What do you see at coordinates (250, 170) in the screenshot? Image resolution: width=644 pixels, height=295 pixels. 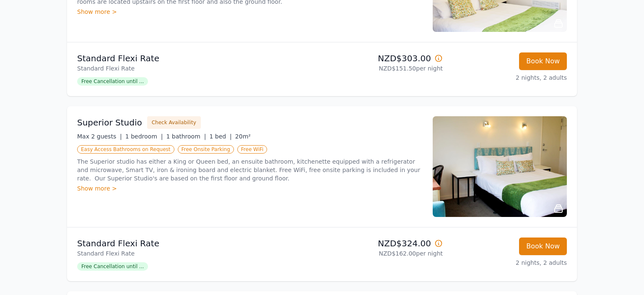 I see `p: The Superior studio has either a King or Queen bed, an ensuite bathroom, kitchenette equipped wit...` at bounding box center [250, 170].